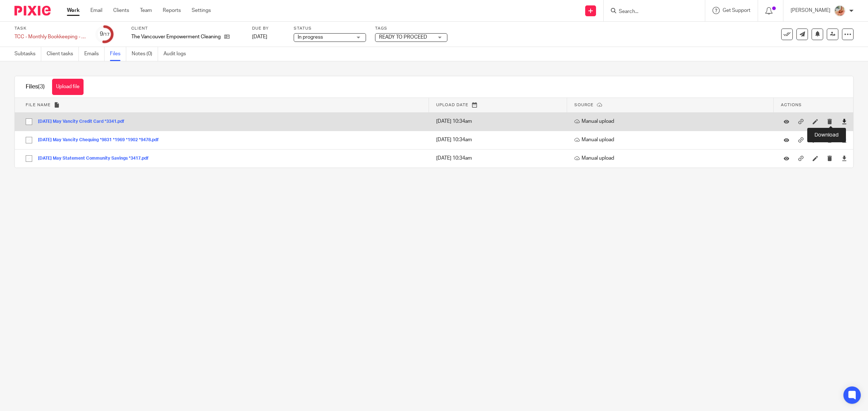 Image resolution: width=868 pixels, height=411 pixels. What do you see at coordinates (50, 28) in the screenshot?
I see `label: Task` at bounding box center [50, 28].